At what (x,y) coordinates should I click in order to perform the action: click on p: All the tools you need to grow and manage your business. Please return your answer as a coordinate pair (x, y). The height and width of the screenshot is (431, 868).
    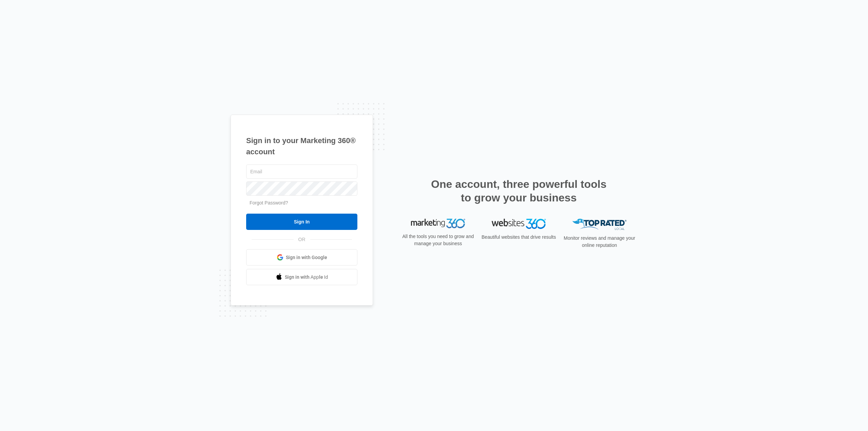
    Looking at the image, I should click on (438, 240).